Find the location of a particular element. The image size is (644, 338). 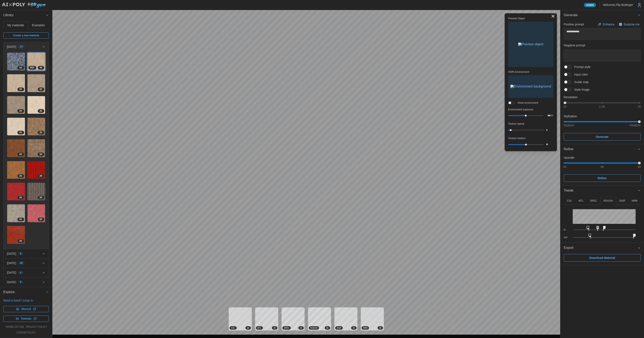

img: s4yuekZc6WS7PQWeBiBd is located at coordinates (16, 105).